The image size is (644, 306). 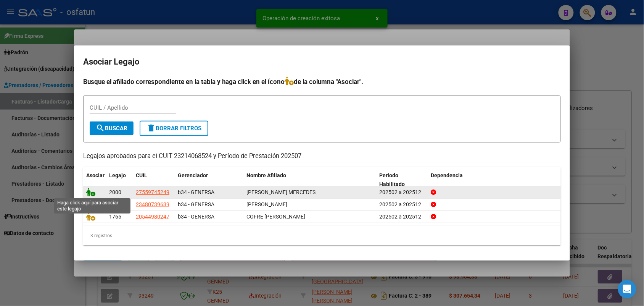 What do you see at coordinates (322, 82) in the screenshot?
I see `h4: Busque el afiliado correspondiente en la tabla y haga click en el ícono de la columna "Asociar".` at bounding box center [322, 82].